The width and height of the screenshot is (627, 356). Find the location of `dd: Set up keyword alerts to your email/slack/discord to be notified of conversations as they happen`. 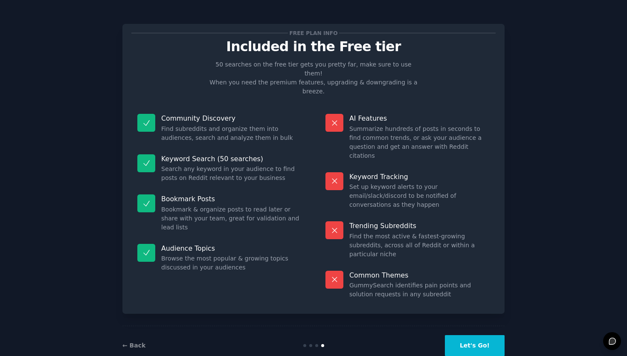

dd: Set up keyword alerts to your email/slack/discord to be notified of conversations as they happen is located at coordinates (419, 196).